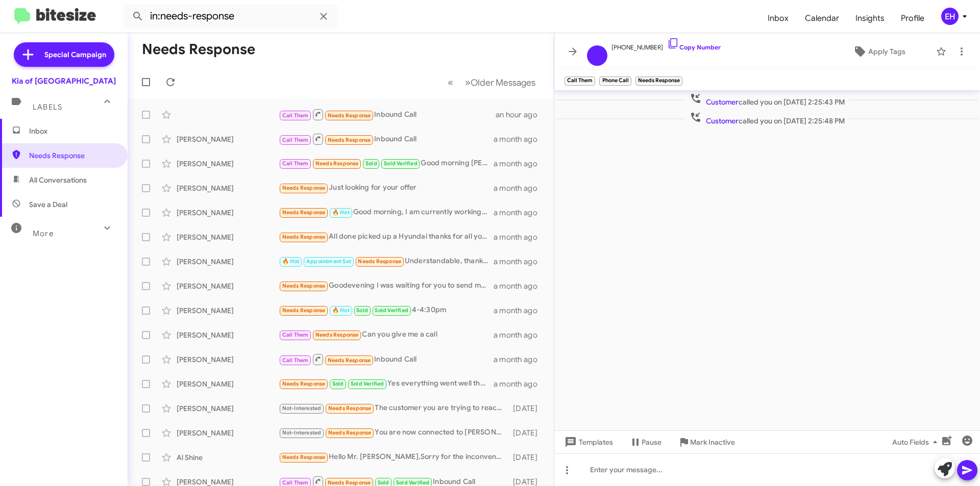  I want to click on a: Inbox, so click(777, 18).